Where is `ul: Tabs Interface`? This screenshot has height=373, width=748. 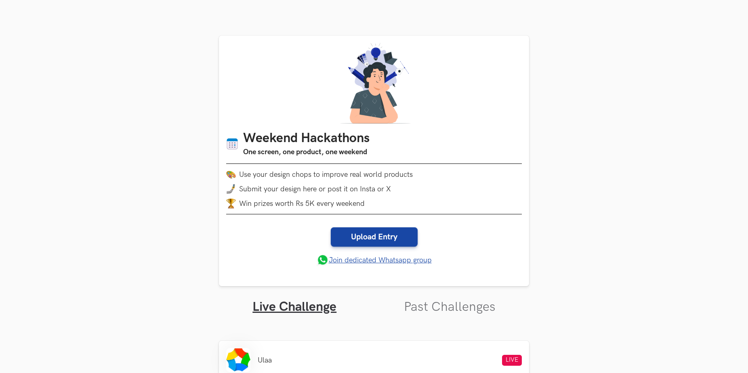
ul: Tabs Interface is located at coordinates (374, 301).